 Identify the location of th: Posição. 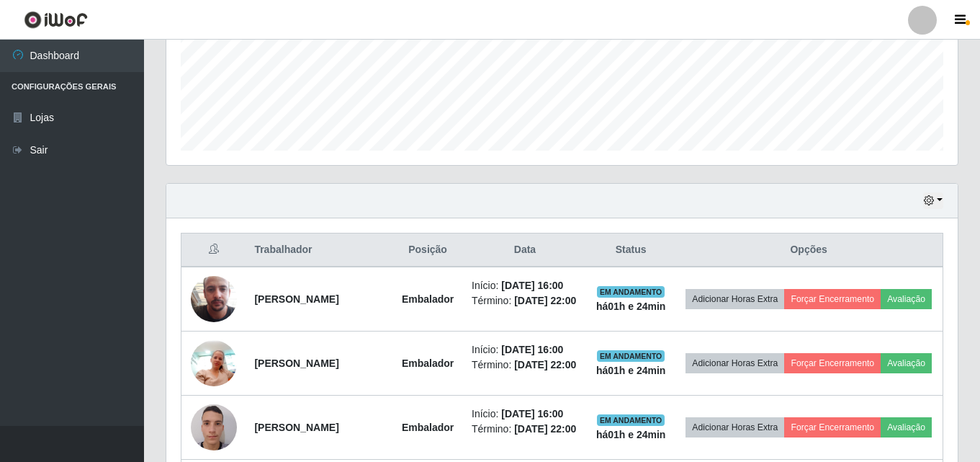
(428, 250).